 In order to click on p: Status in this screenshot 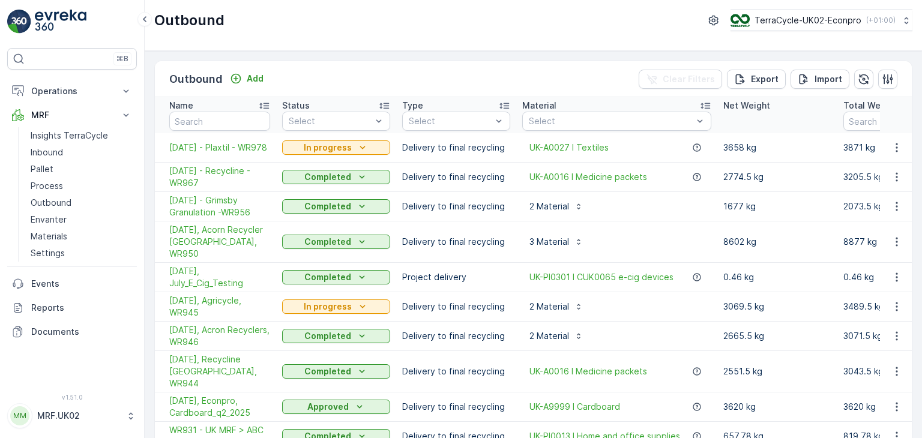, I will do `click(296, 106)`.